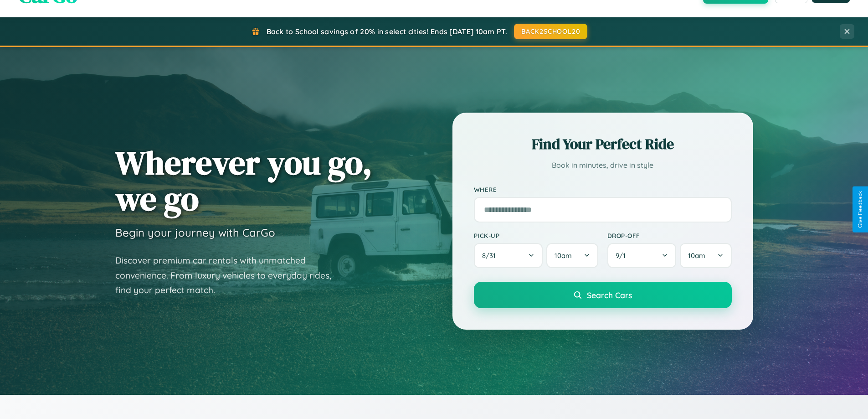 Image resolution: width=868 pixels, height=419 pixels. Describe the element at coordinates (244, 181) in the screenshot. I see `h1: Wherever you go, we go` at that location.